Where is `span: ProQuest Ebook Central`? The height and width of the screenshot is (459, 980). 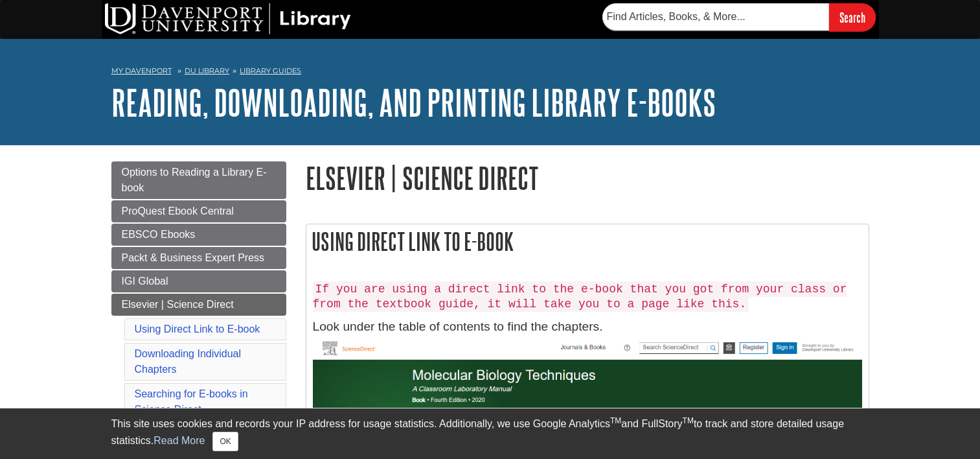
span: ProQuest Ebook Central is located at coordinates (177, 211).